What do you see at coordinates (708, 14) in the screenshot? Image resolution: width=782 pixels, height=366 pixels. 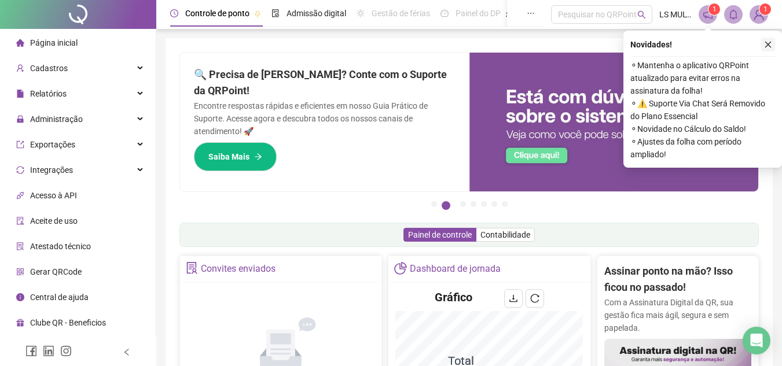 I see `span: notification` at bounding box center [708, 14].